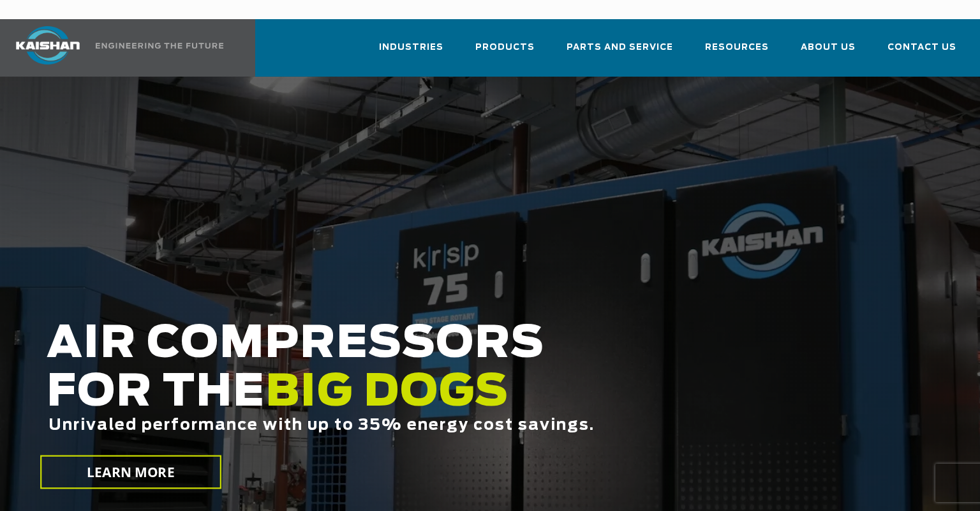  I want to click on a: Parts and Service, so click(619, 52).